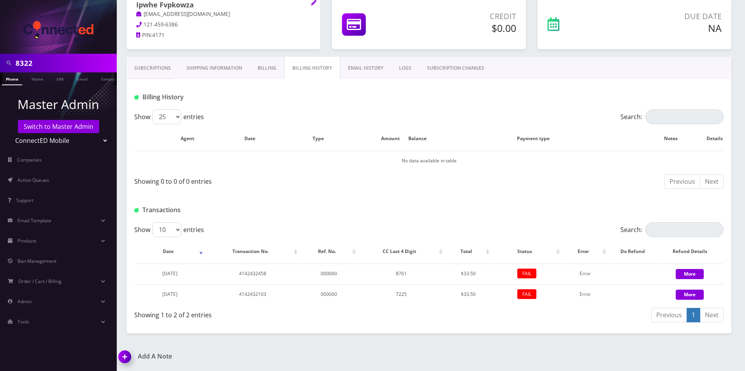  I want to click on a: 1, so click(694, 315).